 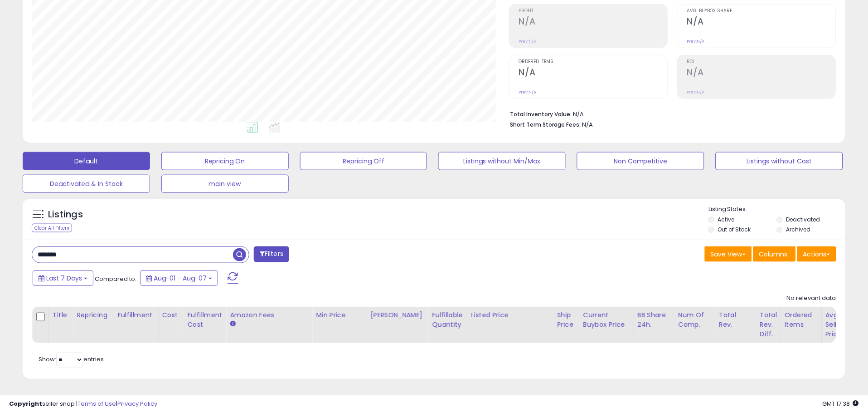 What do you see at coordinates (734, 229) in the screenshot?
I see `label: Out of Stock` at bounding box center [734, 229].